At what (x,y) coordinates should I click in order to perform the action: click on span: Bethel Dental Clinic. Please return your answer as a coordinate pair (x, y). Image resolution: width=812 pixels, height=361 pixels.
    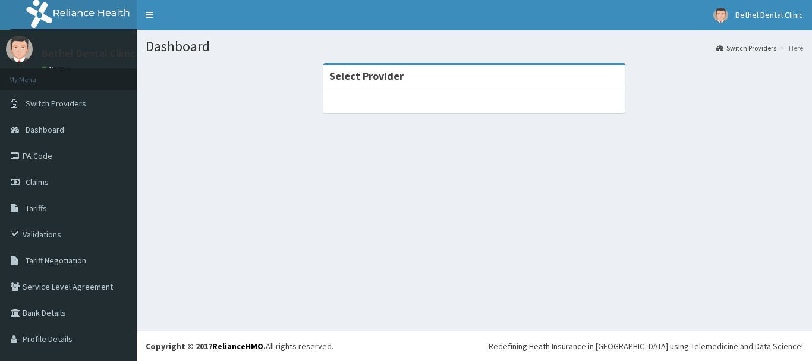
    Looking at the image, I should click on (769, 15).